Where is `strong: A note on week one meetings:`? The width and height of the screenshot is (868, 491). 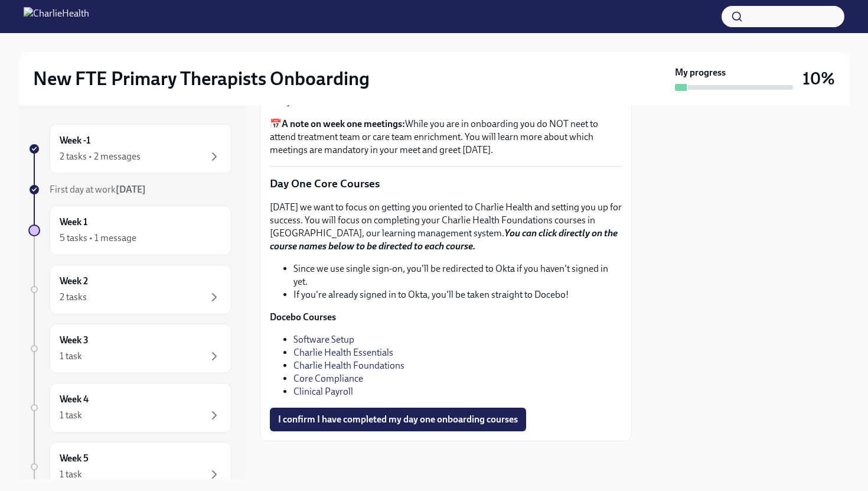 strong: A note on week one meetings: is located at coordinates (343, 123).